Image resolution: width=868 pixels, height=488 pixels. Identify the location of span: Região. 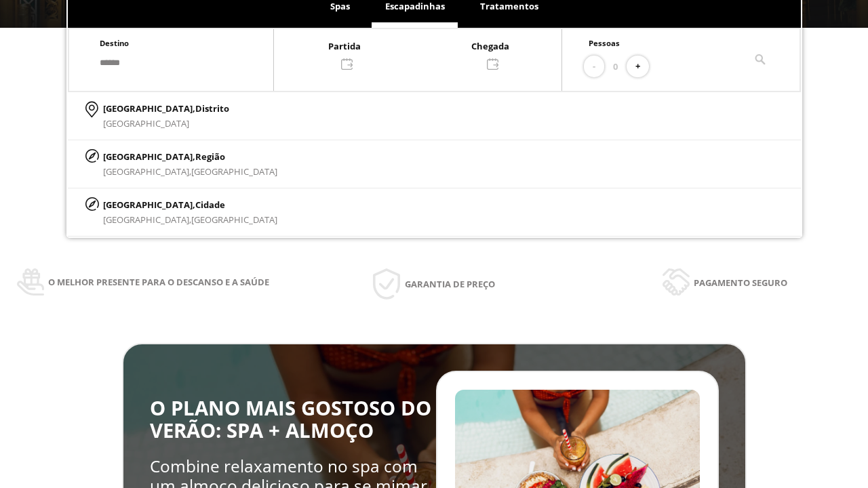
(210, 157).